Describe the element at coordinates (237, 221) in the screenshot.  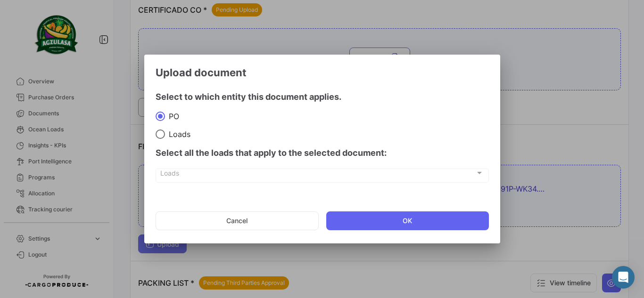
I see `button: Cancel` at that location.